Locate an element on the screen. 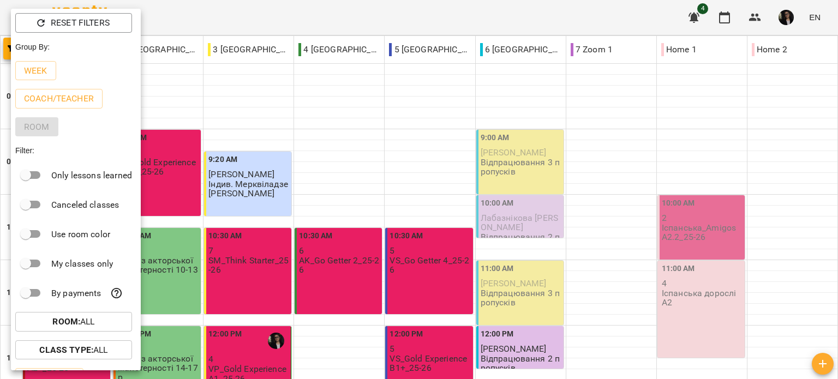 The image size is (838, 379). button: Reset Filters is located at coordinates (74, 23).